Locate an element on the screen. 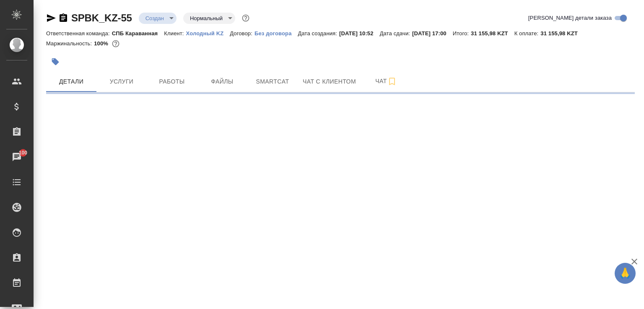  p: Клиент: is located at coordinates (175, 33).